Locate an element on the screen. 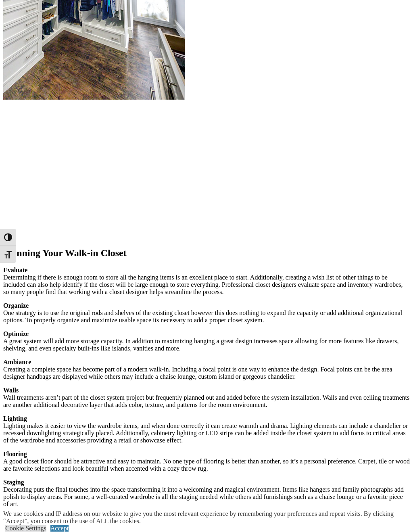  p: A great system will add more storage capacity. In addition to maximizing hanging a great design i... is located at coordinates (206, 341).